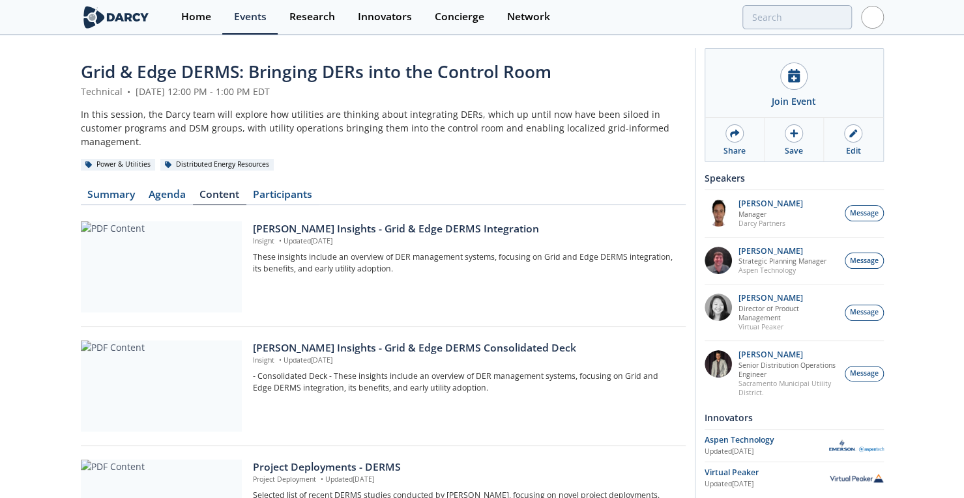  What do you see at coordinates (250, 17) in the screenshot?
I see `div: Events` at bounding box center [250, 17].